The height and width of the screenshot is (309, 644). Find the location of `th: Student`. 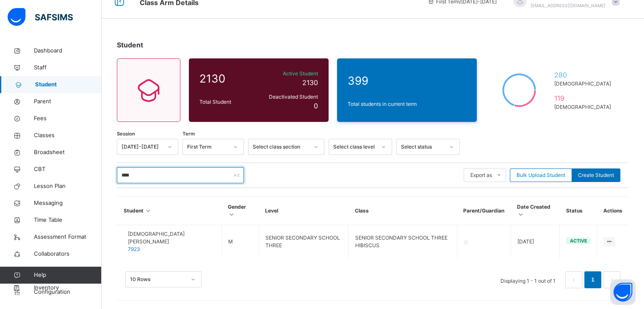

th: Student is located at coordinates (169, 211).